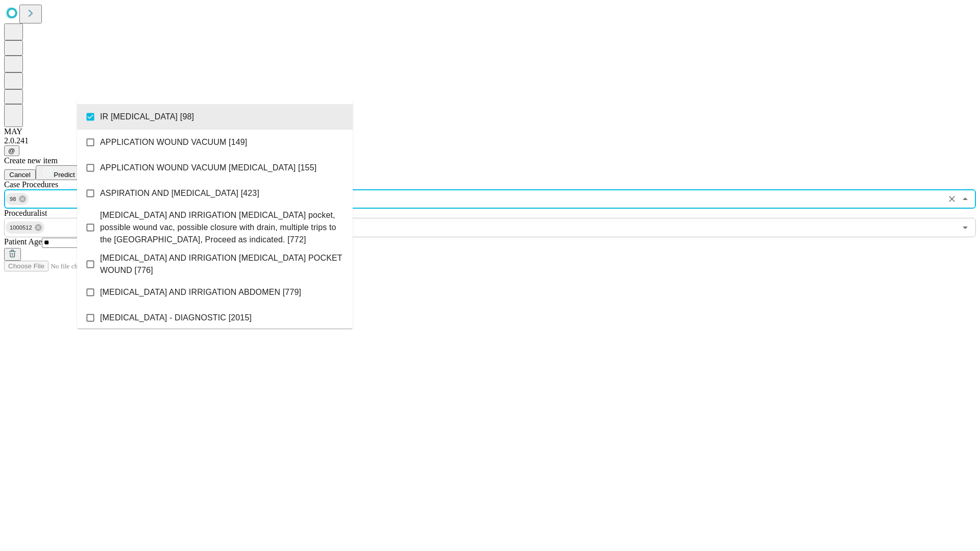  Describe the element at coordinates (31, 184) in the screenshot. I see `span: Scheduled Procedure` at that location.